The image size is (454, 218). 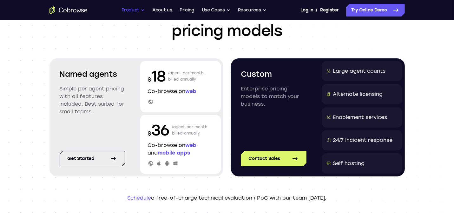 What do you see at coordinates (375, 10) in the screenshot?
I see `a: Try Online Demo` at bounding box center [375, 10].